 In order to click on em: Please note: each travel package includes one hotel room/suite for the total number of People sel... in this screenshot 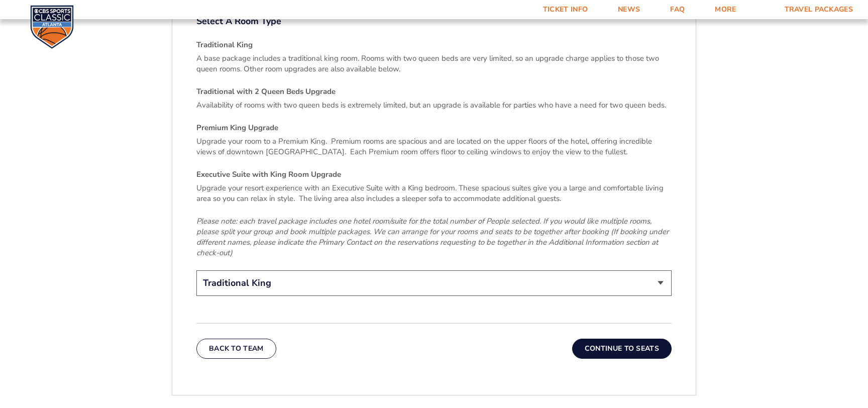, I will do `click(432, 237)`.